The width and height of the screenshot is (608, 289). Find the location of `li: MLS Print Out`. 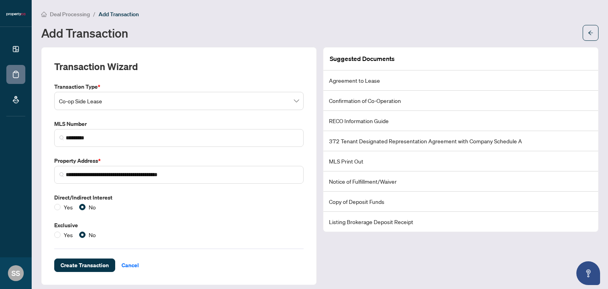

li: MLS Print Out is located at coordinates (461, 161).